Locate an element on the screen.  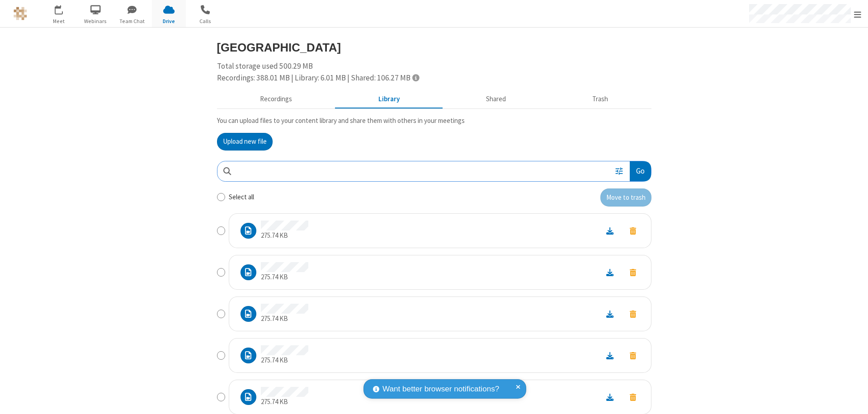
span: Meet is located at coordinates (59, 21).